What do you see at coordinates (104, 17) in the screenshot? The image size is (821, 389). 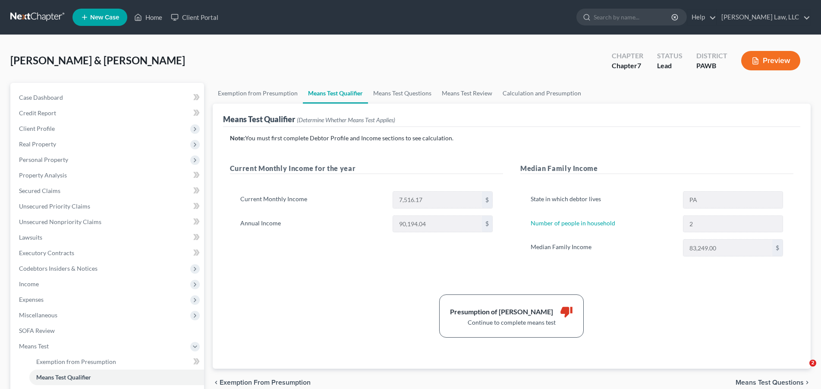 I see `span: New Case` at bounding box center [104, 17].